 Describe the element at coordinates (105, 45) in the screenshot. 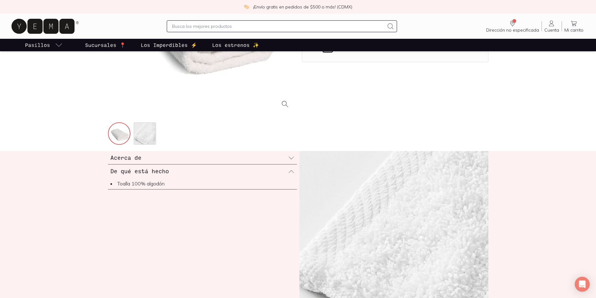

I see `p: Sucursales 📍` at that location.